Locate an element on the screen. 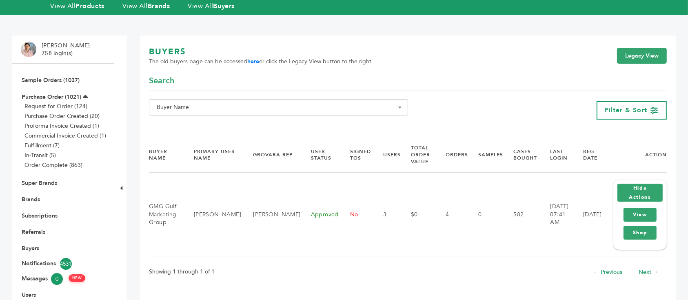 The height and width of the screenshot is (300, 688). span: Buyer Name is located at coordinates (278, 107).